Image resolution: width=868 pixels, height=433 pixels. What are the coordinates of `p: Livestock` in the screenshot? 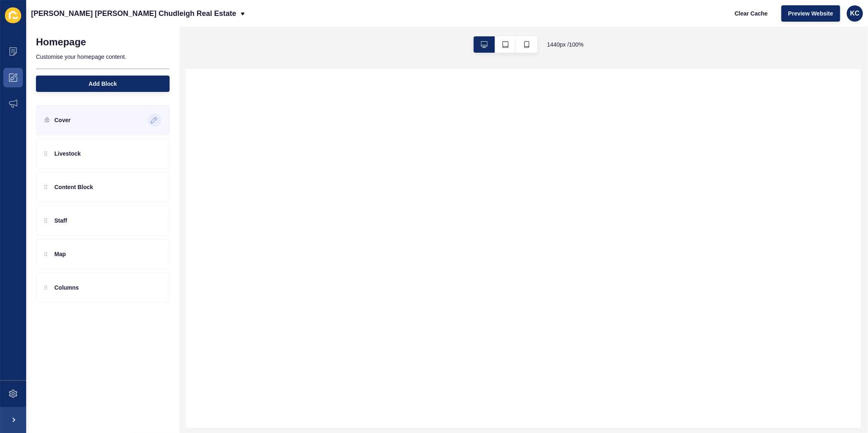 It's located at (67, 153).